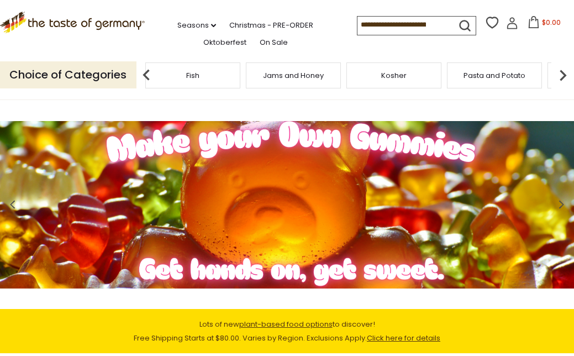 This screenshot has height=356, width=574. I want to click on span: $0.00, so click(552, 22).